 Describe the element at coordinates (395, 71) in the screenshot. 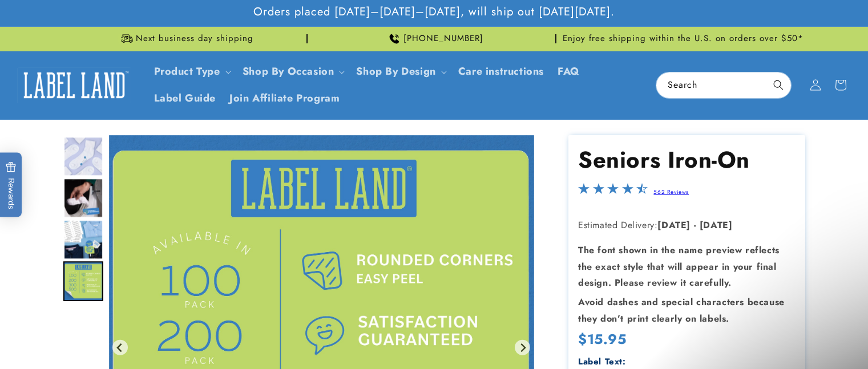

I see `a: Shop By Design` at that location.